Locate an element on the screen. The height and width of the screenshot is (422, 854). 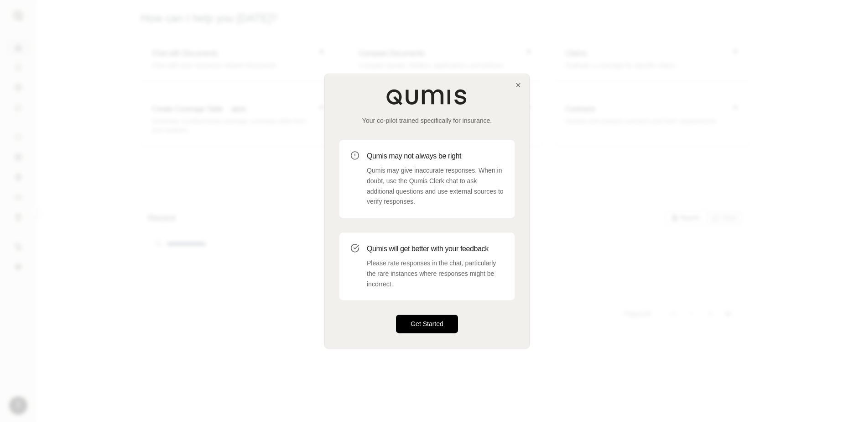
img: Qumis Logo is located at coordinates (427, 97).